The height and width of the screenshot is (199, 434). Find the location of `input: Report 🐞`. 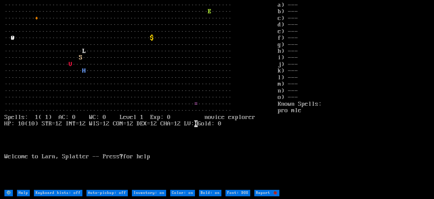

input: Report 🐞 is located at coordinates (267, 193).